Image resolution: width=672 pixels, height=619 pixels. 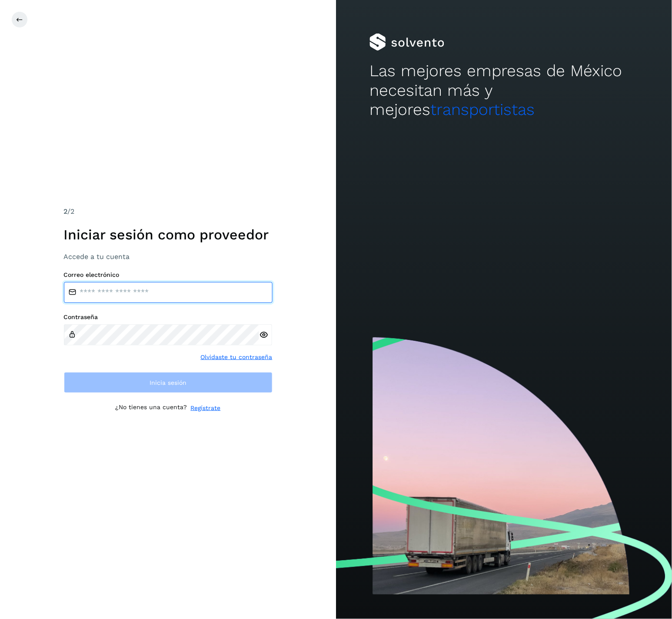 I want to click on label: Contraseña, so click(x=168, y=316).